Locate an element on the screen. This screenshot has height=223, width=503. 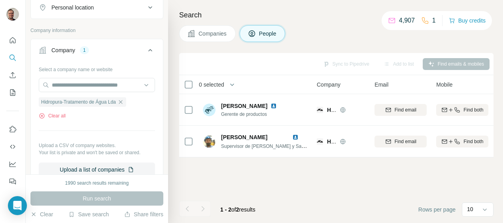
button: Clear is located at coordinates (42, 214).